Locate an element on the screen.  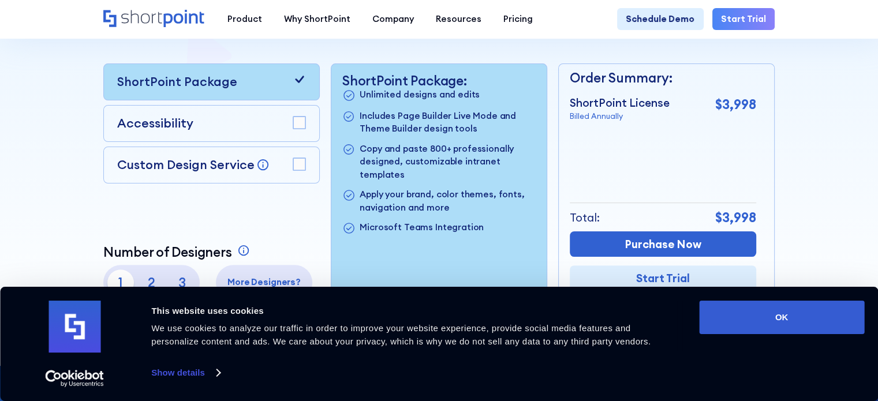
p: ShortPoint Package: is located at coordinates (439, 80).